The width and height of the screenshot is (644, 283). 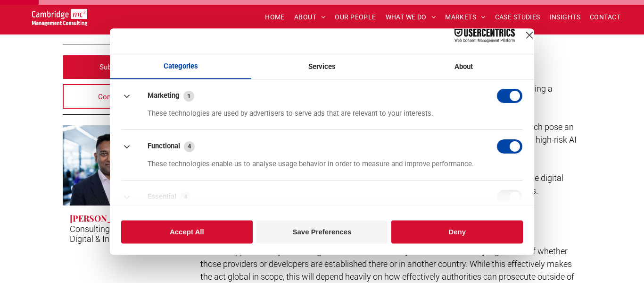 I want to click on a: INSIGHTS, so click(x=565, y=17).